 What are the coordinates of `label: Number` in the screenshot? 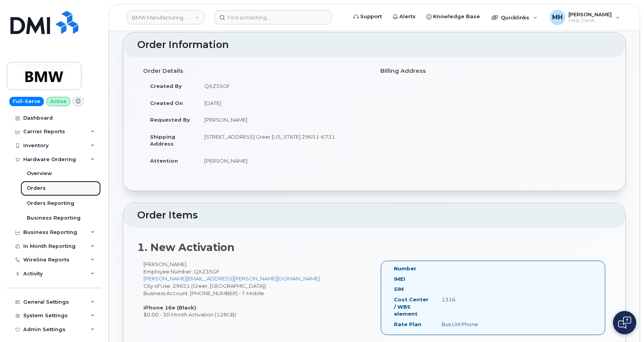 It's located at (406, 268).